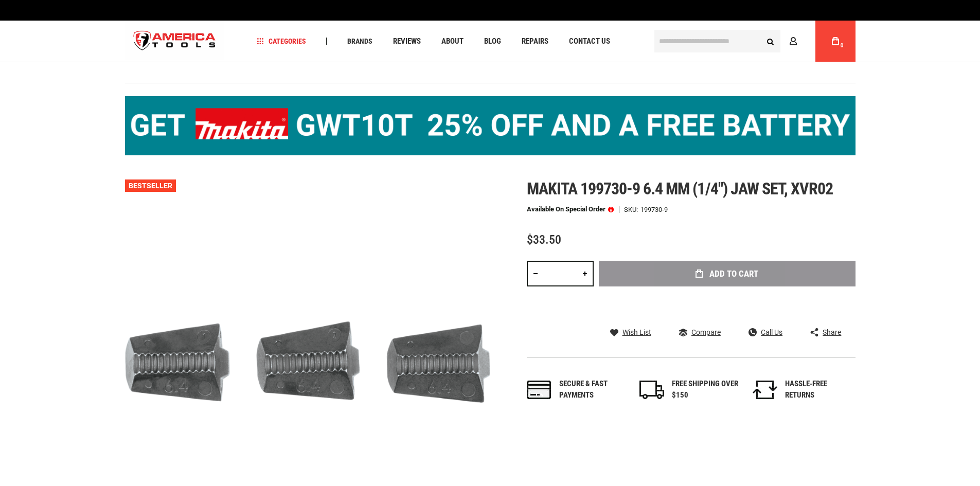 The image size is (980, 486). I want to click on span: About, so click(452, 41).